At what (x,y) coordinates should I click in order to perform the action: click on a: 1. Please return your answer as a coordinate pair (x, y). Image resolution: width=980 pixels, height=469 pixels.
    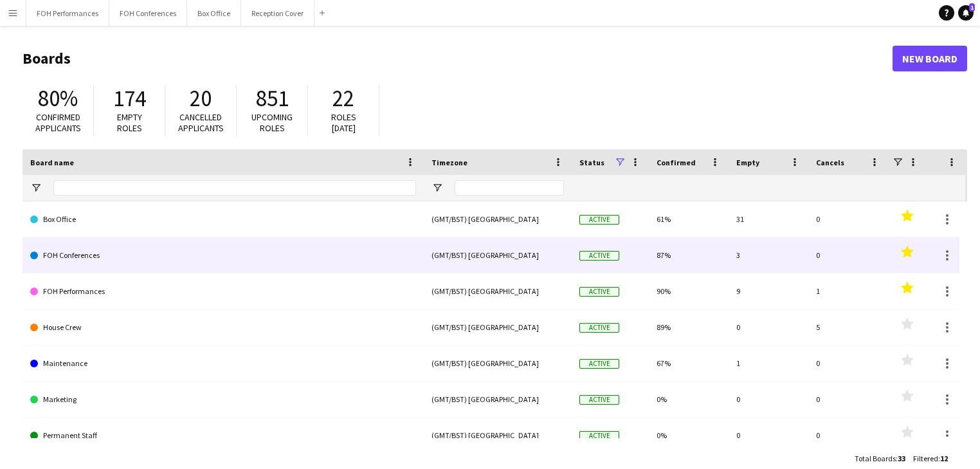
    Looking at the image, I should click on (966, 13).